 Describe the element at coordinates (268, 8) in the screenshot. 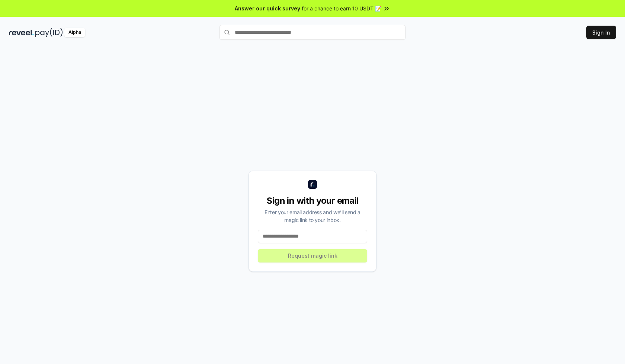

I see `span: Answer our quick survey` at that location.